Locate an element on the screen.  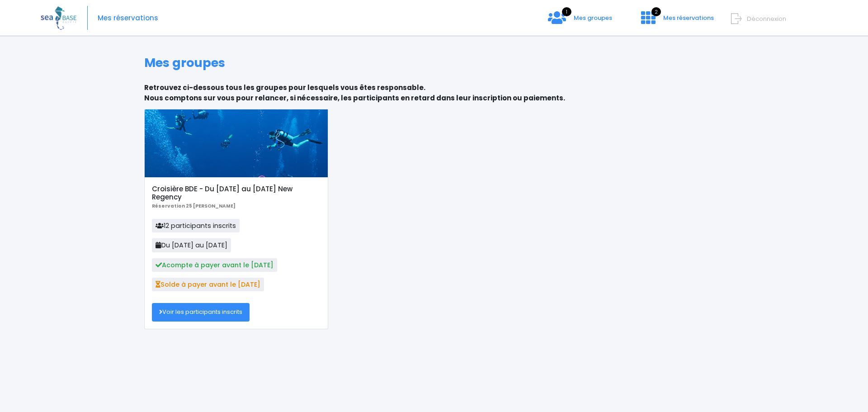
h1: Mes groupes is located at coordinates (434, 63).